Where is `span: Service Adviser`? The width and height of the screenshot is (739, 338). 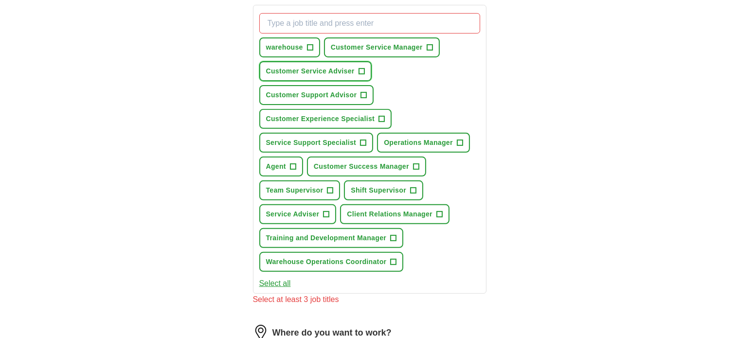 span: Service Adviser is located at coordinates (293, 214).